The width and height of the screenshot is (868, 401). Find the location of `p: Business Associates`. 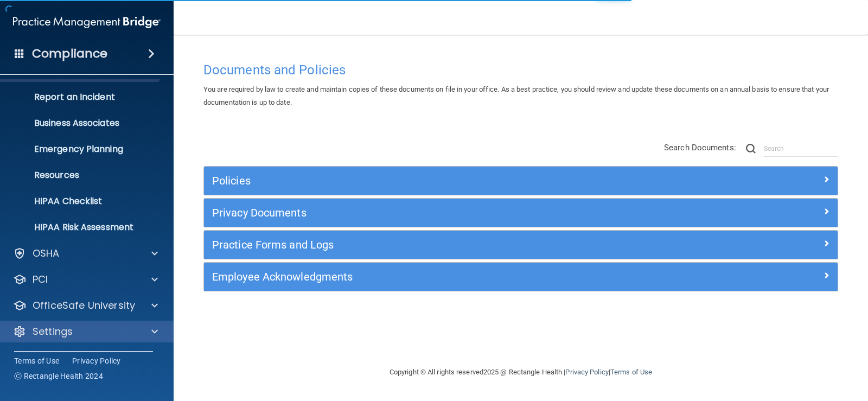

p: Business Associates is located at coordinates (81, 123).